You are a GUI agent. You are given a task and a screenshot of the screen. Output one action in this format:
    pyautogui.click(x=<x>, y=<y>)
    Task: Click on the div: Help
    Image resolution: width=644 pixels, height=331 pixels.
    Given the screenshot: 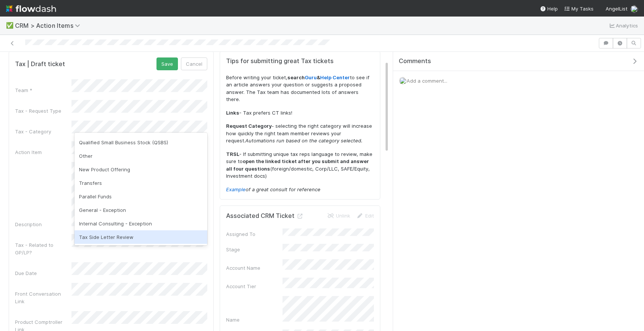 What is the action you would take?
    pyautogui.click(x=549, y=9)
    